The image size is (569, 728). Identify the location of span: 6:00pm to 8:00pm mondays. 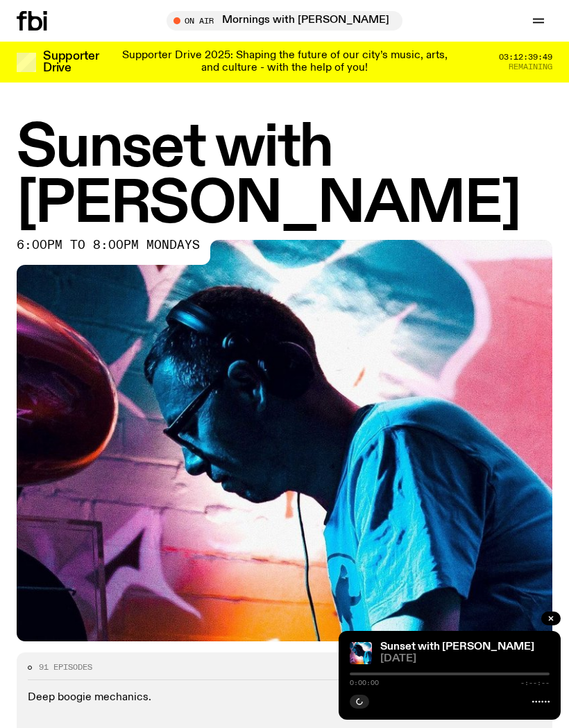
(108, 246).